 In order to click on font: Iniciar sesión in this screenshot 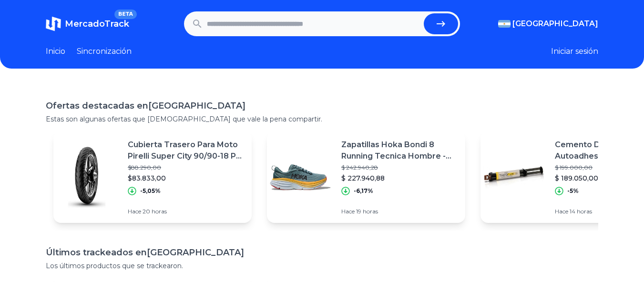, I will do `click(575, 51)`.